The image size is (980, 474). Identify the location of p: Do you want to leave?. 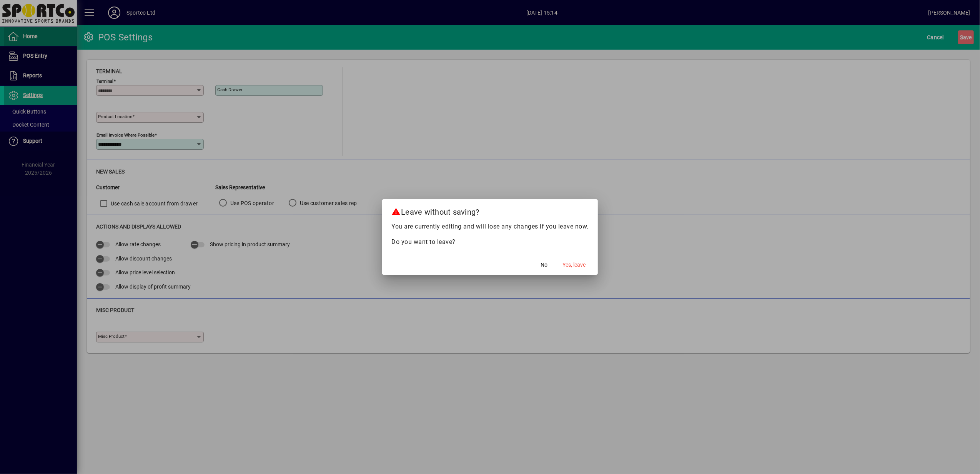
(490, 242).